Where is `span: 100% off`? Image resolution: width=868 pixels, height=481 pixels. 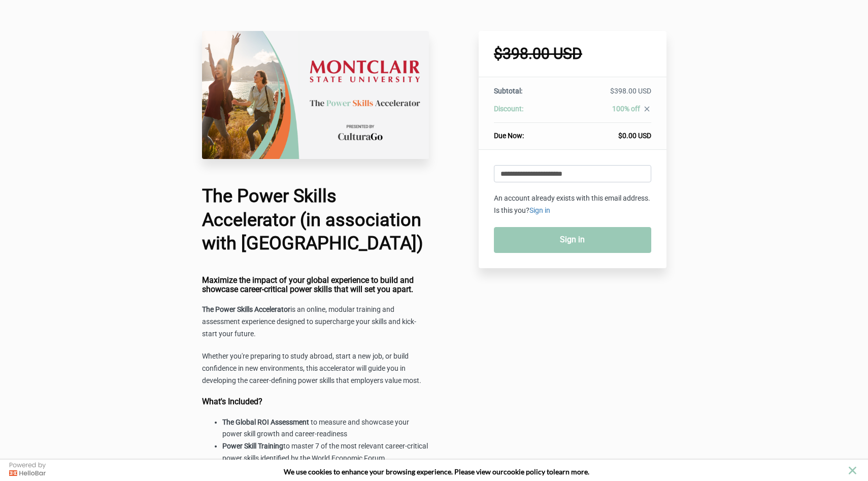 span: 100% off is located at coordinates (626, 109).